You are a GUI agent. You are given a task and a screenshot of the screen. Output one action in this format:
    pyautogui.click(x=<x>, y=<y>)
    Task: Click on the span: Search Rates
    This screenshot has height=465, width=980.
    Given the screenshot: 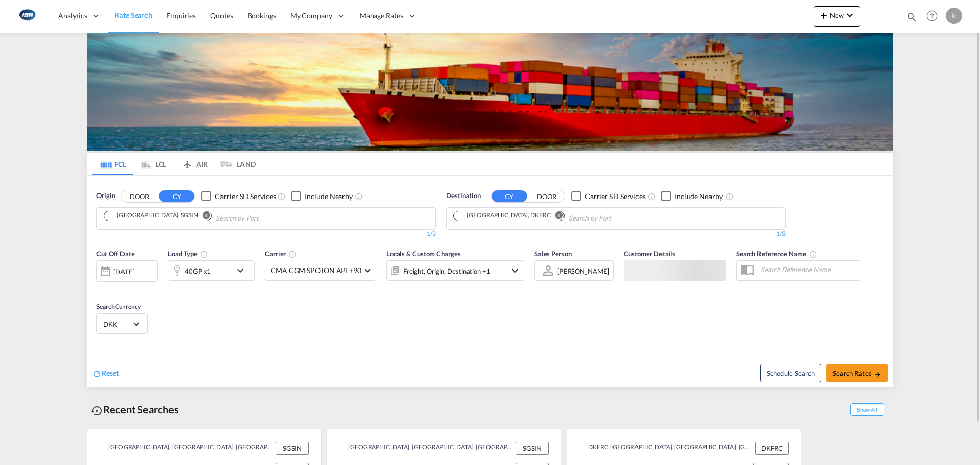 What is the action you would take?
    pyautogui.click(x=857, y=373)
    